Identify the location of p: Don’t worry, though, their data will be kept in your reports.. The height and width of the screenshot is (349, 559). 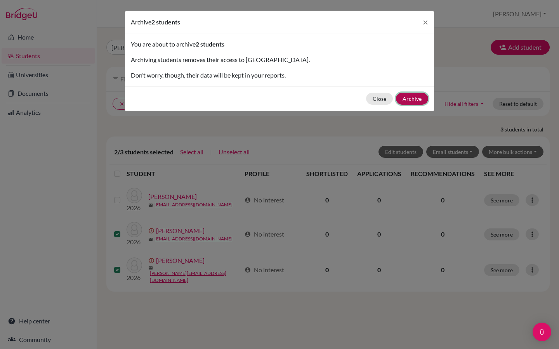
(279, 75).